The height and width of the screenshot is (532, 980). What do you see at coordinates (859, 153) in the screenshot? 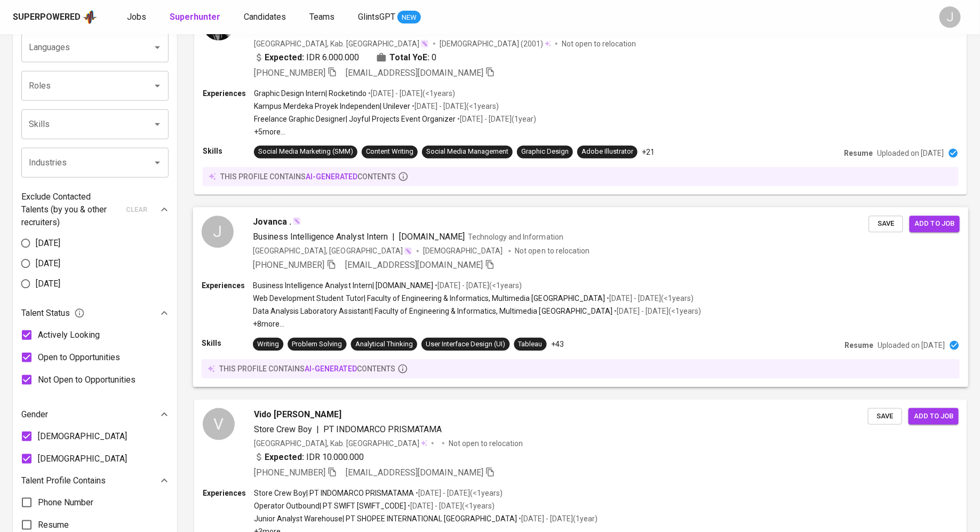
I see `p: Resume` at bounding box center [859, 153].